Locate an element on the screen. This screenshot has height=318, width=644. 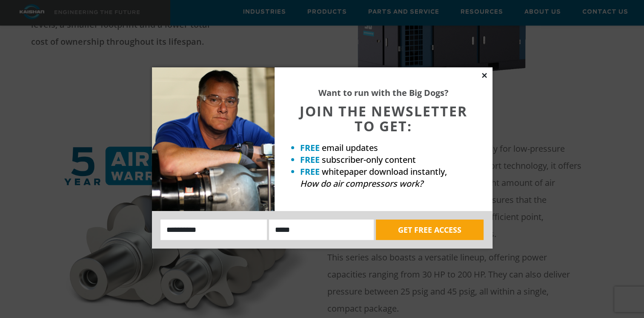
input: Email is located at coordinates (322, 229).